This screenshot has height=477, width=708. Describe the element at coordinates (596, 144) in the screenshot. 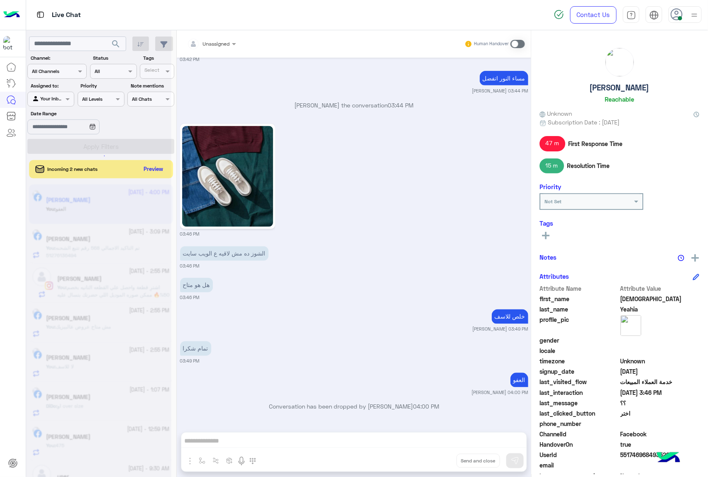

I see `span: First Response Time` at that location.